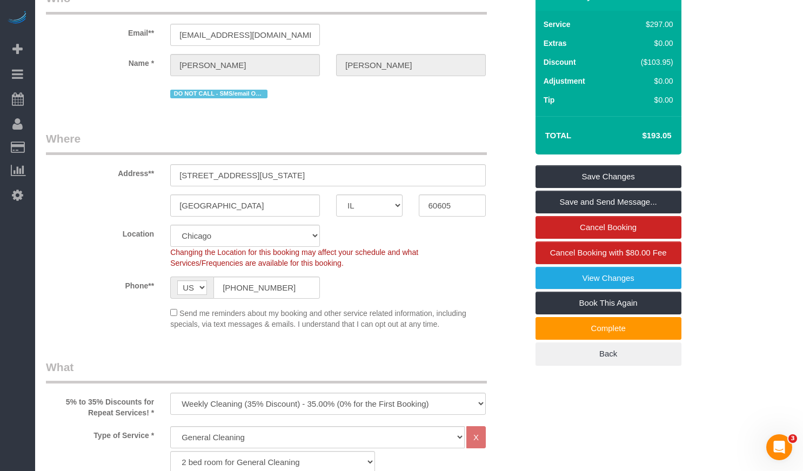 This screenshot has width=803, height=471. What do you see at coordinates (793, 439) in the screenshot?
I see `span: 3` at bounding box center [793, 439].